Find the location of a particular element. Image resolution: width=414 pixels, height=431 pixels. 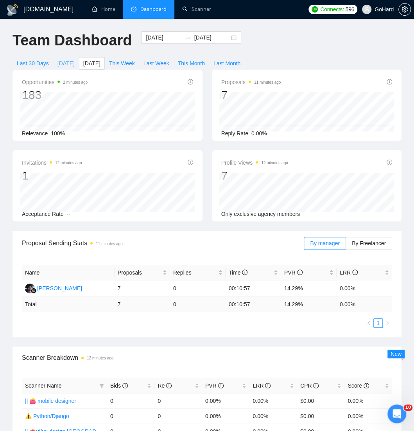

span: Last Week is located at coordinates (156, 63).